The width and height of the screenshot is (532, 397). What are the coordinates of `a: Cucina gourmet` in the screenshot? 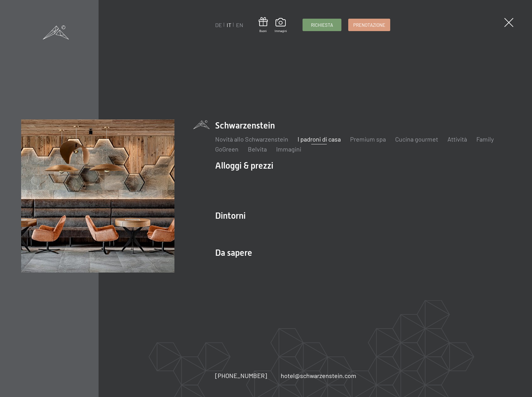 It's located at (417, 139).